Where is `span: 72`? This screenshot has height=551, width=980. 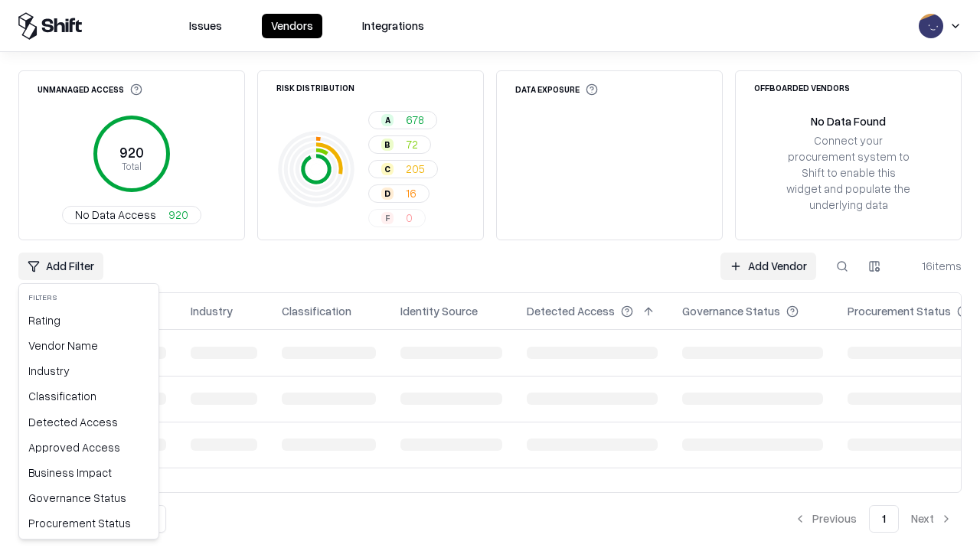
span: 72 is located at coordinates (412, 144).